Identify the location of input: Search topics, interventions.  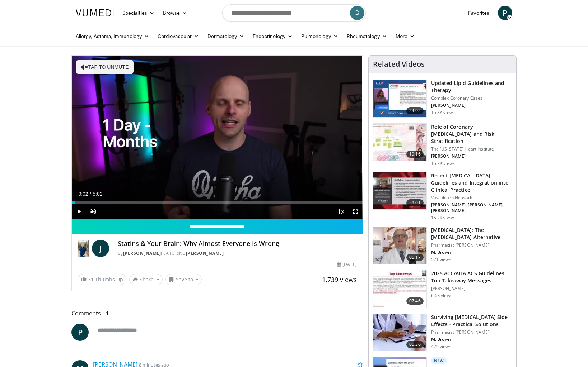
(294, 13).